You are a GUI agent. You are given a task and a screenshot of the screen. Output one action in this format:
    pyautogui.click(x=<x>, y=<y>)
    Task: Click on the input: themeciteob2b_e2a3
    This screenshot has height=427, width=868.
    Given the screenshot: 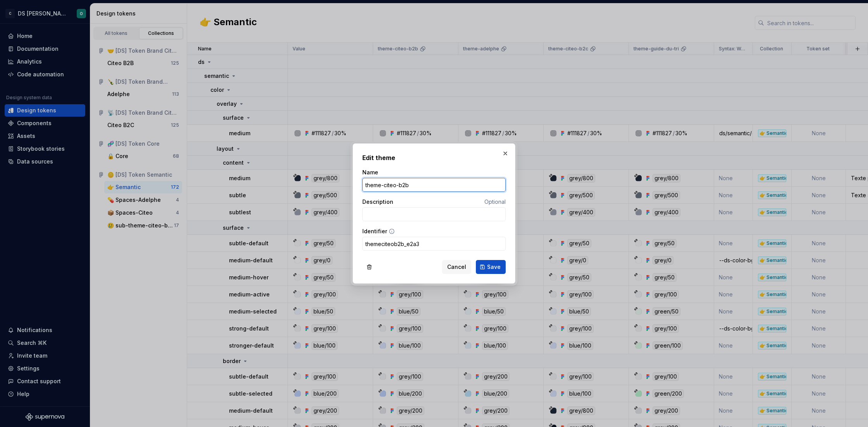 What is the action you would take?
    pyautogui.click(x=434, y=243)
    